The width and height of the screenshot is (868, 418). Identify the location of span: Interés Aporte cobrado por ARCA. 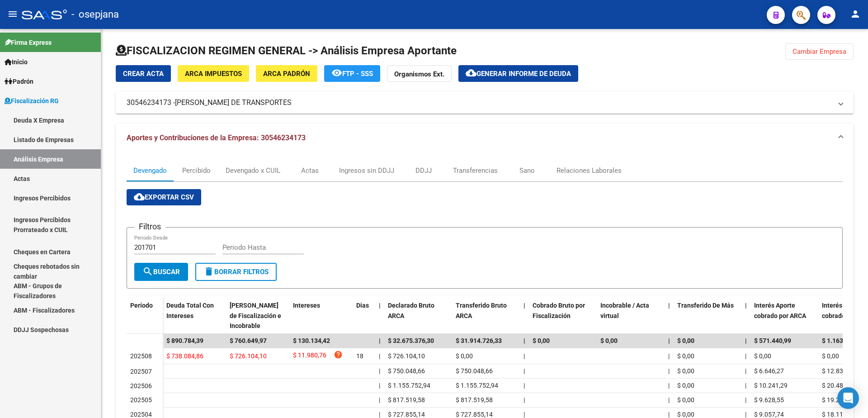
(779, 310).